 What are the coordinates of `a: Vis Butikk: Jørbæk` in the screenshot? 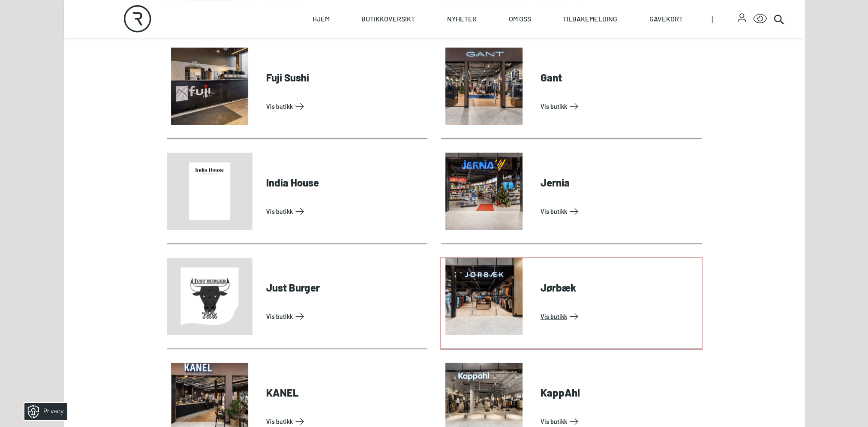 It's located at (620, 317).